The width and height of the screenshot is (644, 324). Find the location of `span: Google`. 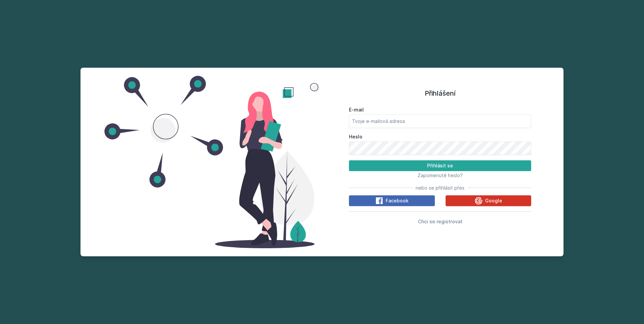

span: Google is located at coordinates (494, 201).